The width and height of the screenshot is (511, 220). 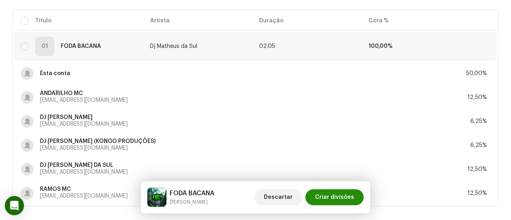 I want to click on h5: FODA BACANA, so click(x=192, y=193).